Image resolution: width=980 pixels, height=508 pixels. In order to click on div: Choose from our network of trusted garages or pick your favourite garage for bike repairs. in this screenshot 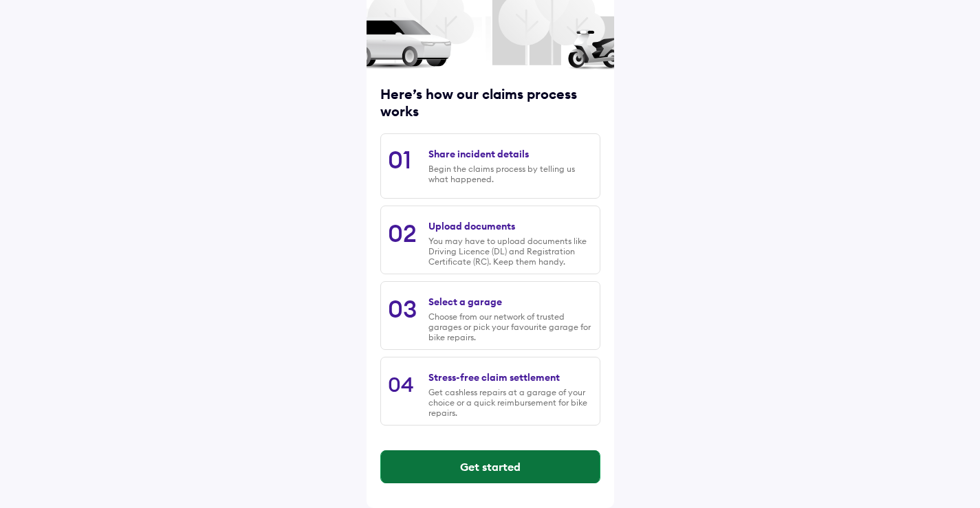, I will do `click(511, 327)`.